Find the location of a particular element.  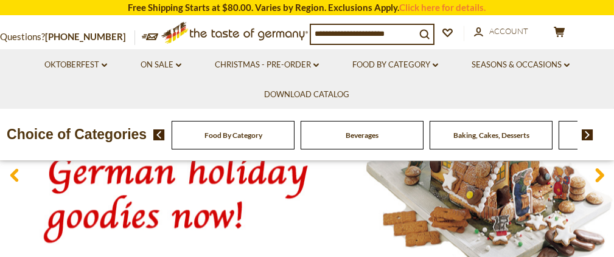

a: Download Catalog is located at coordinates (307, 95).